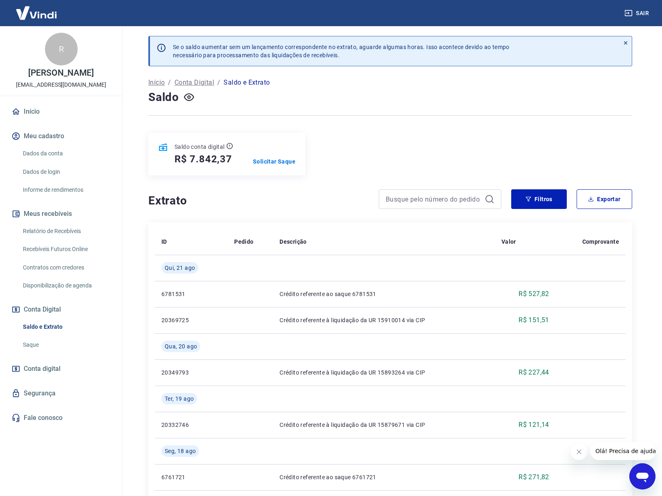 The width and height of the screenshot is (662, 496). I want to click on a: Informe de rendimentos, so click(66, 190).